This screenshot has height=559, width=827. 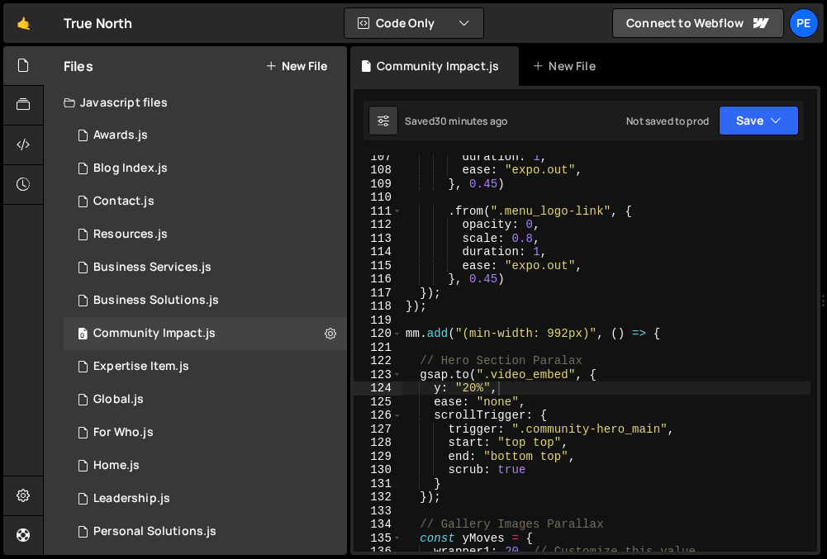 I want to click on div: 112, so click(x=377, y=225).